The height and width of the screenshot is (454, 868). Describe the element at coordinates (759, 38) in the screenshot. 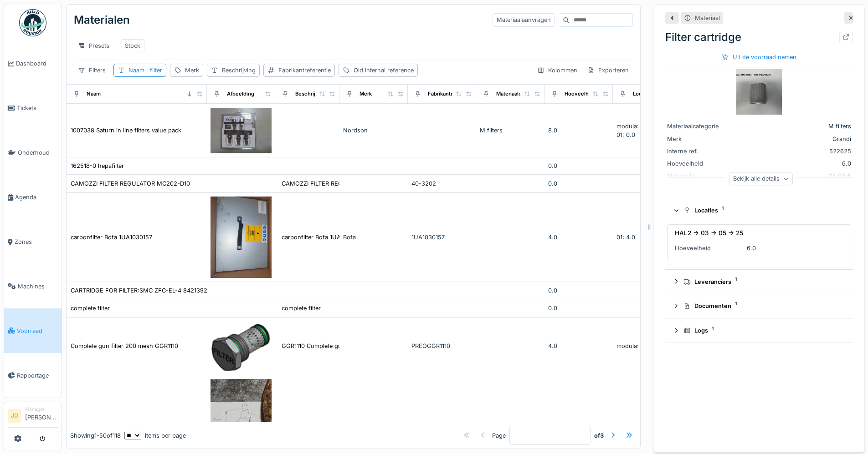

I see `div: Filter cartridge` at that location.